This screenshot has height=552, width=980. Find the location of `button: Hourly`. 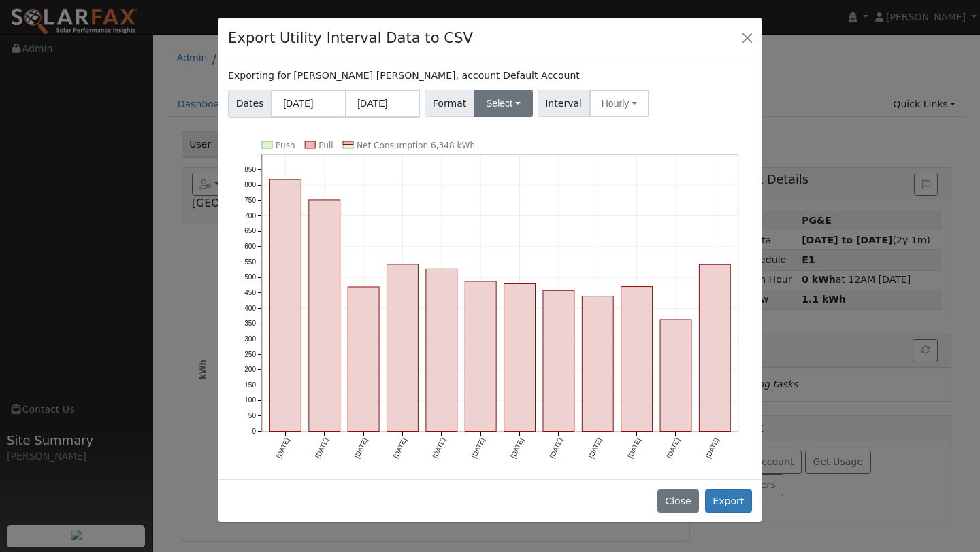

button: Hourly is located at coordinates (619, 103).